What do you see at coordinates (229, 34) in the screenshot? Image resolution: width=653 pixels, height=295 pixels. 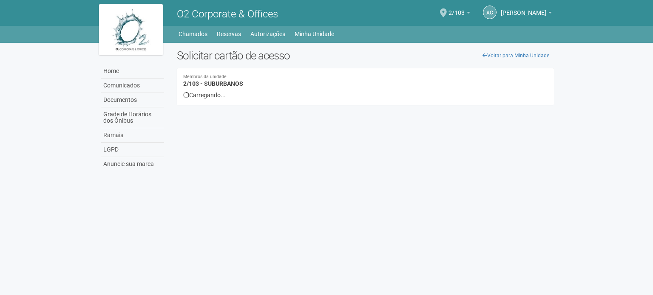 I see `a: Reservas` at bounding box center [229, 34].